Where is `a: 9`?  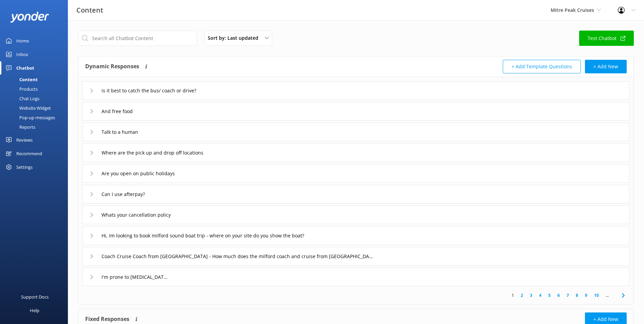 a: 9 is located at coordinates (586, 295).